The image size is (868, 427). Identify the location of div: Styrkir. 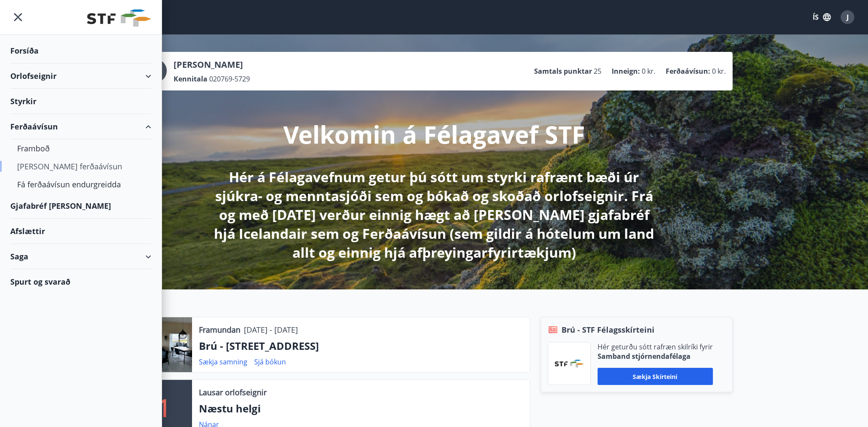
(81, 101).